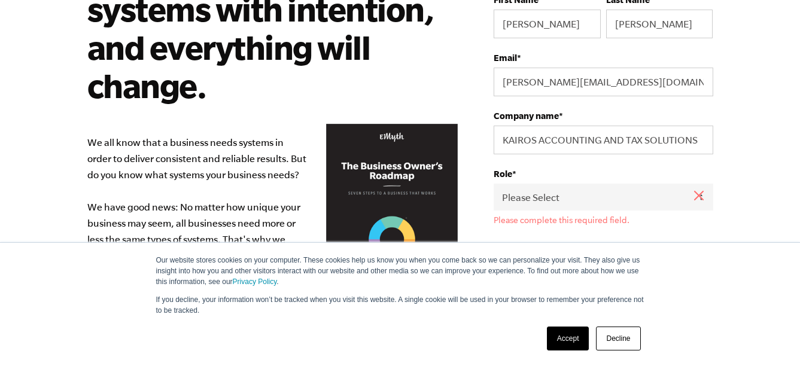 The width and height of the screenshot is (800, 366). Describe the element at coordinates (503, 174) in the screenshot. I see `span: Role` at that location.